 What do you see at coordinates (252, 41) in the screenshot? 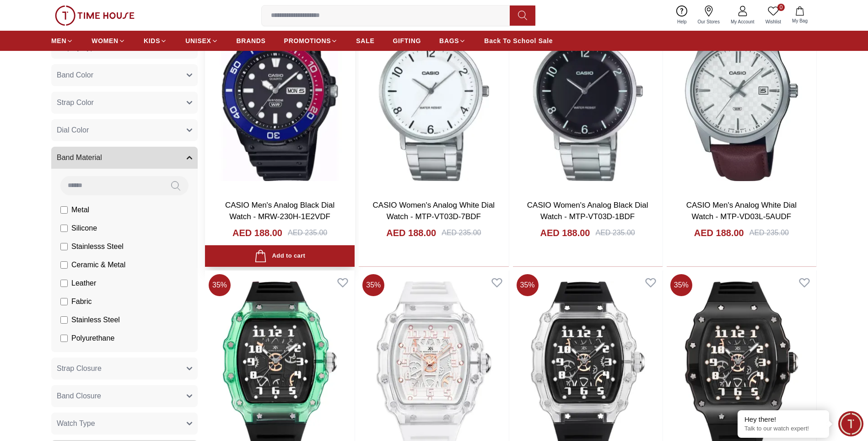
I see `span: BRANDS` at bounding box center [252, 41].